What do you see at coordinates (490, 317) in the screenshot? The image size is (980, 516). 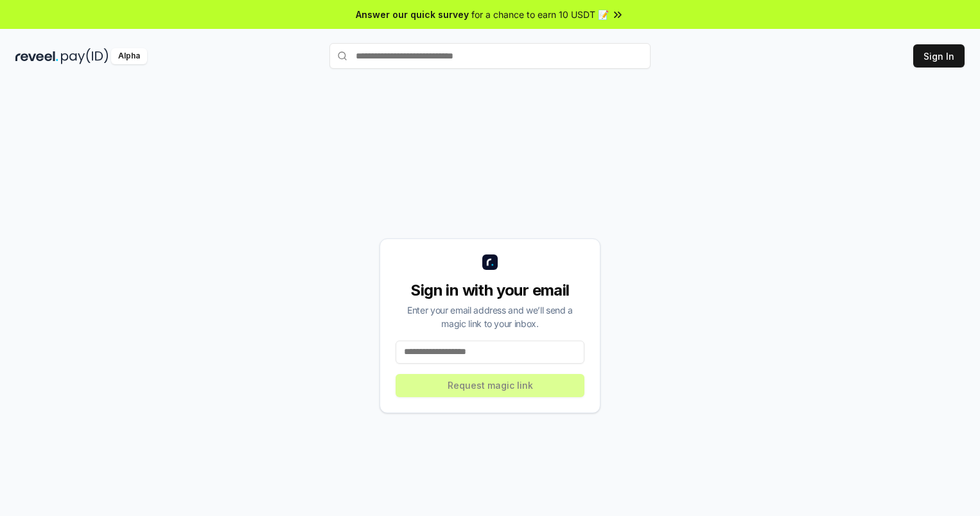 I see `div: Enter your email address and we’ll send a magic link to your inbox.` at bounding box center [490, 317].